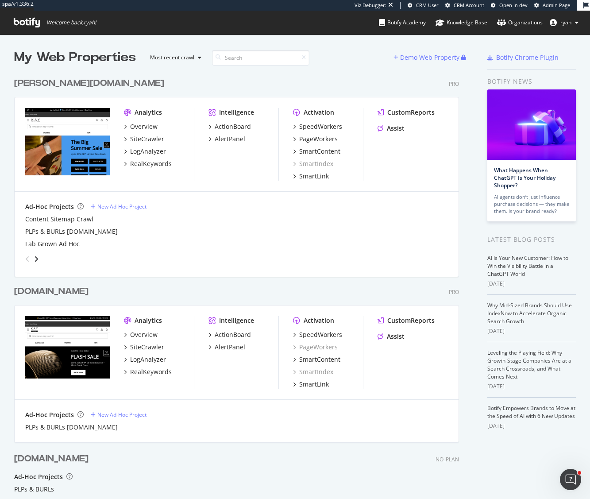  I want to click on div: RealKeywords, so click(151, 372).